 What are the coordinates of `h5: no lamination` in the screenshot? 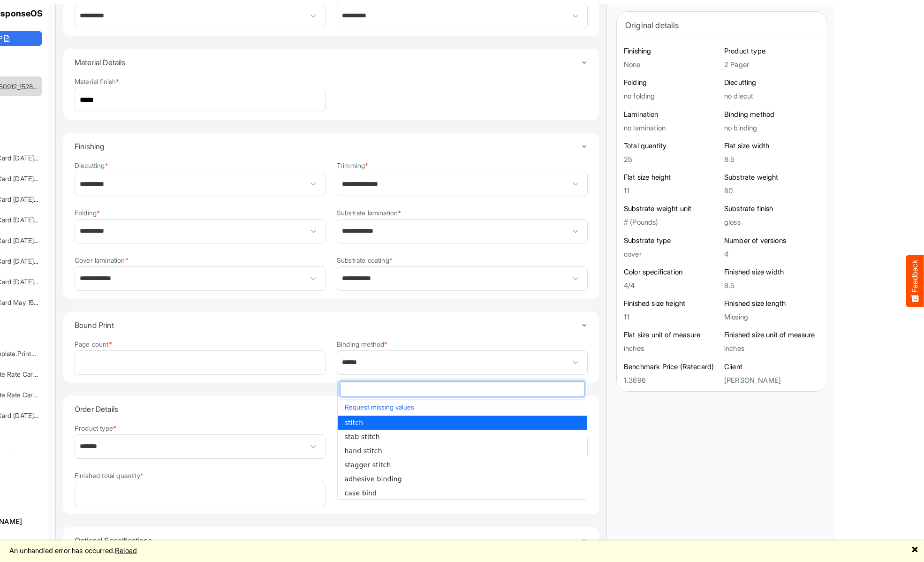 It's located at (672, 127).